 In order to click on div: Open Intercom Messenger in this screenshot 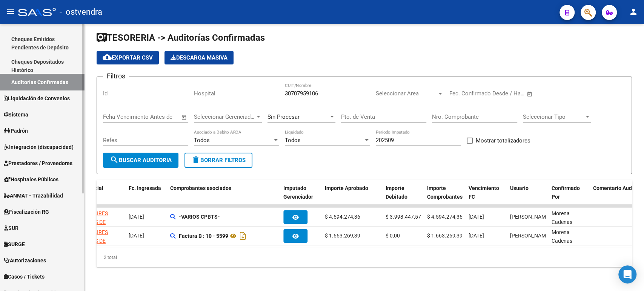, I will do `click(627, 274)`.